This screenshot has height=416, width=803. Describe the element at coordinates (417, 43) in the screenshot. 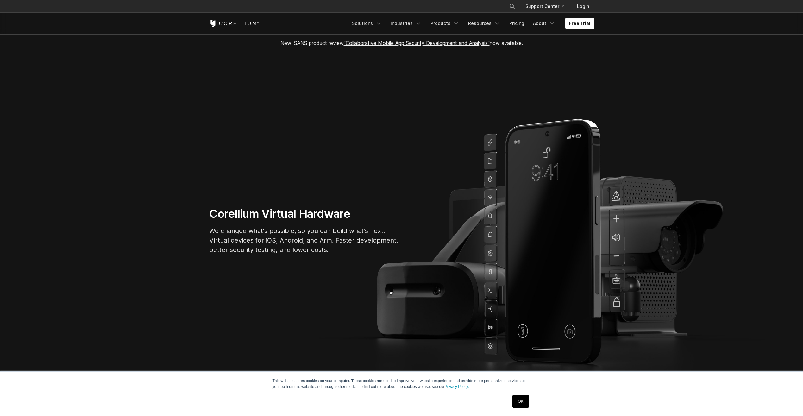

I see `a: "Collaborative Mobile App Security Development and Analysis"` at that location.